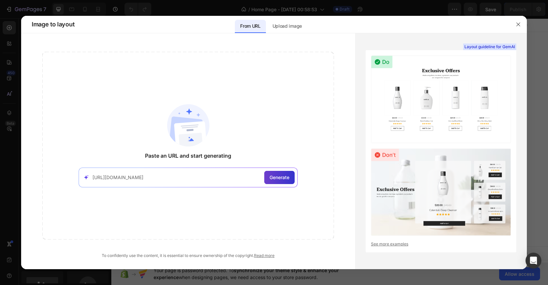 Image resolution: width=548 pixels, height=285 pixels. Describe the element at coordinates (264, 256) in the screenshot. I see `a: Read more` at that location.